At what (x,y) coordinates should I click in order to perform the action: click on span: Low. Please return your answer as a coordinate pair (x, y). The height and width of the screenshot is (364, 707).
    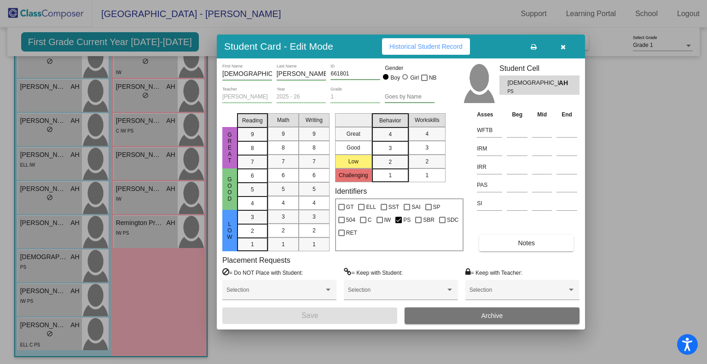
    Looking at the image, I should click on (230, 231).